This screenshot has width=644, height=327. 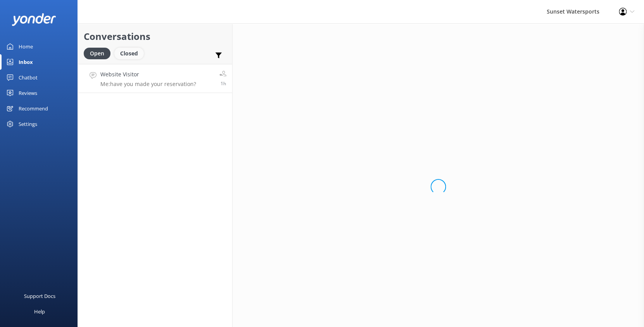 What do you see at coordinates (97, 53) in the screenshot?
I see `div: Open` at bounding box center [97, 53].